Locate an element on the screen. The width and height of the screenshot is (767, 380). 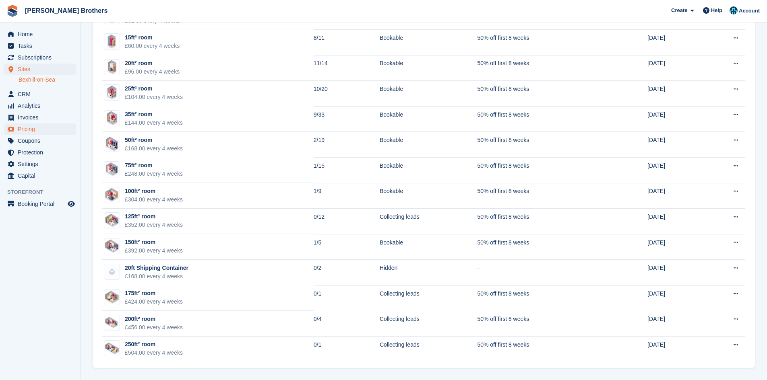
img: 150FT.jpg is located at coordinates (112, 246).